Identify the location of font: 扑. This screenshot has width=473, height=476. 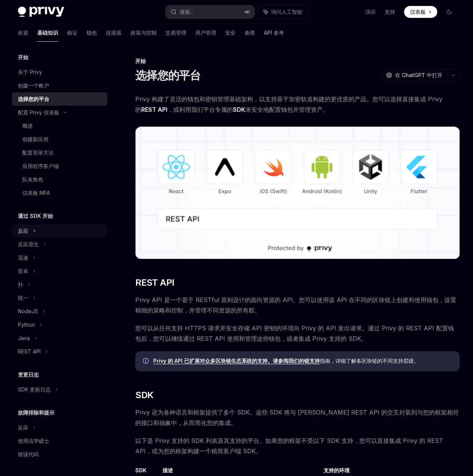
(20, 284).